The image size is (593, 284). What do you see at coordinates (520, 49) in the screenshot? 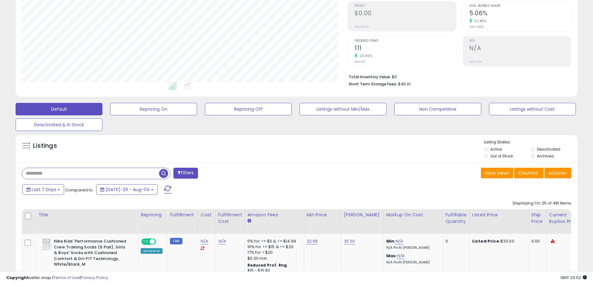
I see `h2: N/A` at bounding box center [520, 49].